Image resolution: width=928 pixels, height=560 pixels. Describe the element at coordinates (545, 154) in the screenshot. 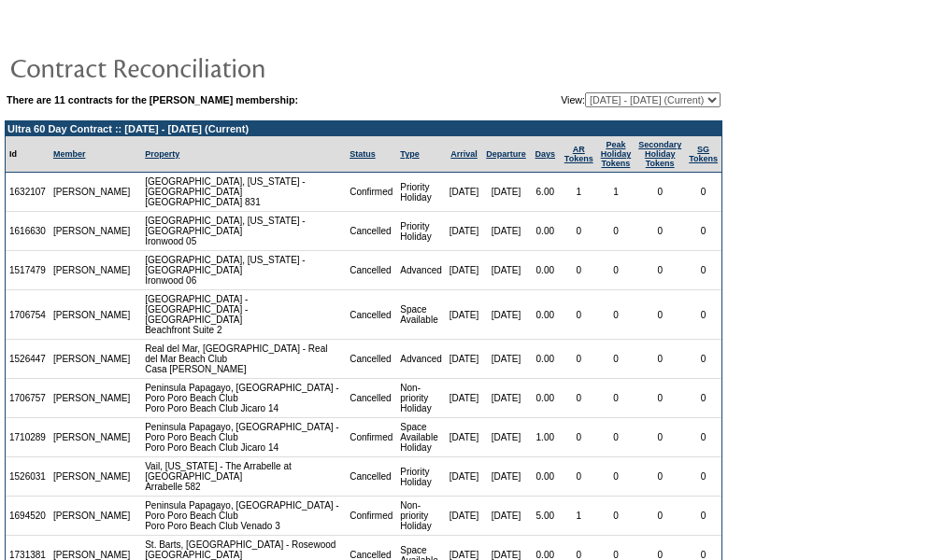

I see `a: Days` at that location.